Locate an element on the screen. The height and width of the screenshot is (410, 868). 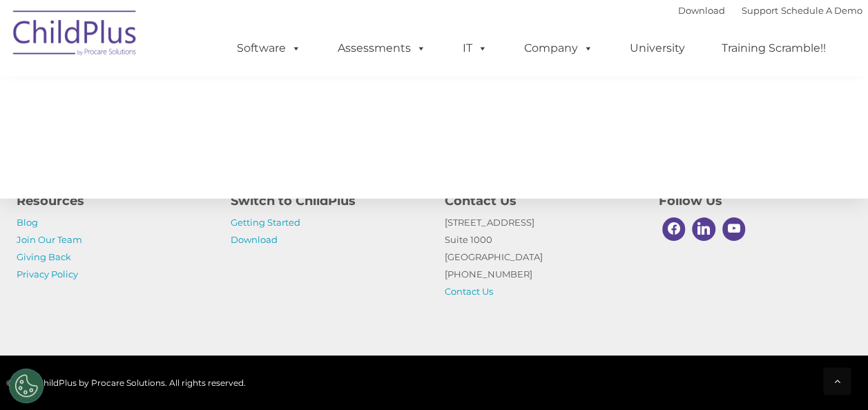
a: Company is located at coordinates (558, 48).